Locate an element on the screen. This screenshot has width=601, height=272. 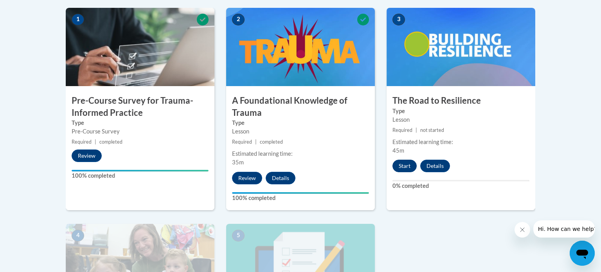
span: 1 is located at coordinates (78, 20).